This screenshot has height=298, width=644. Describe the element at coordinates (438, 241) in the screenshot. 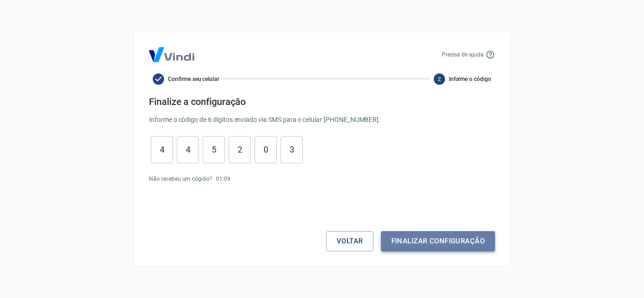

I see `button: Finalizar configuração` at that location.